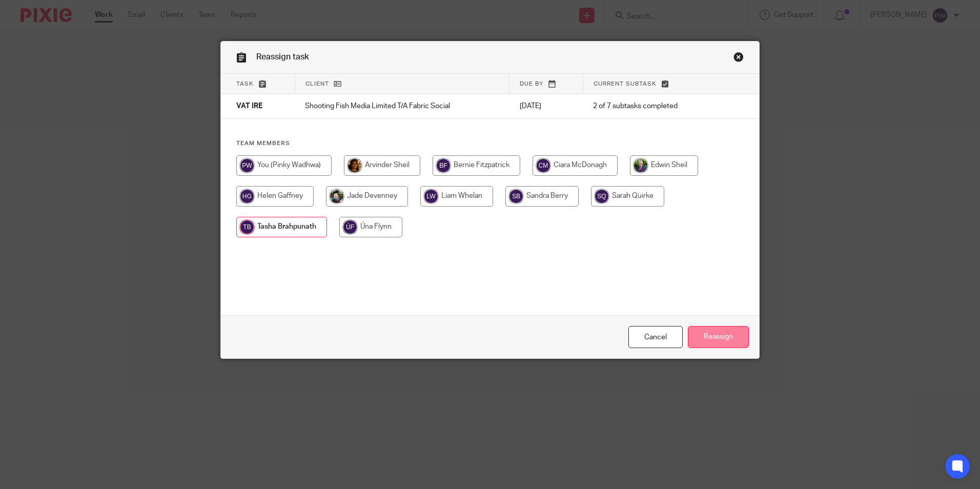 The height and width of the screenshot is (489, 980). I want to click on input: Reassign, so click(718, 337).